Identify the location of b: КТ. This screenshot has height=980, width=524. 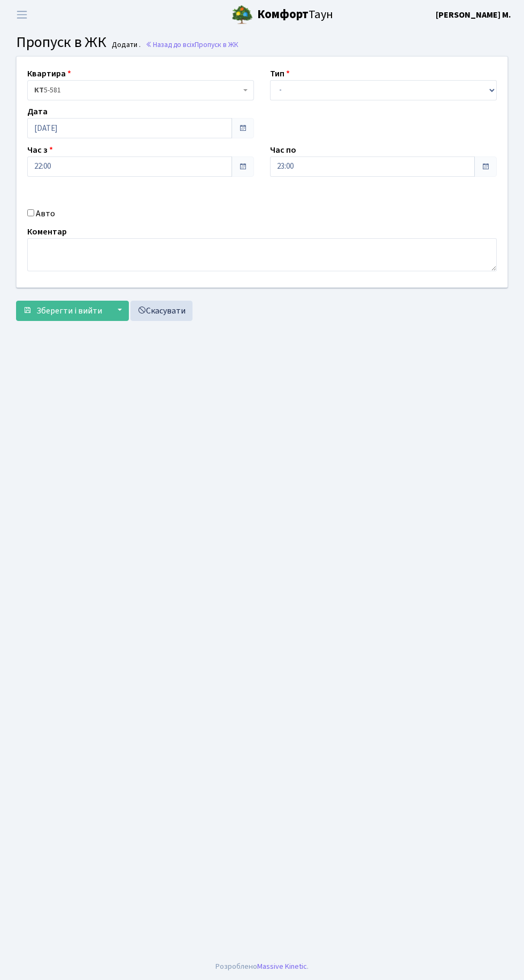
(39, 90).